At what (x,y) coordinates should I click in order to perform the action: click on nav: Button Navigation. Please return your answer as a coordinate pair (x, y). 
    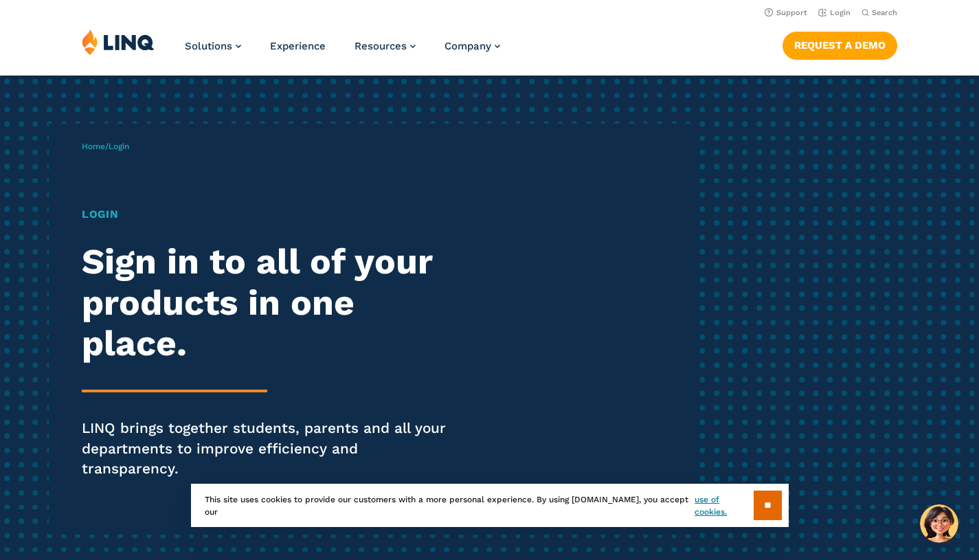
    Looking at the image, I should click on (839, 44).